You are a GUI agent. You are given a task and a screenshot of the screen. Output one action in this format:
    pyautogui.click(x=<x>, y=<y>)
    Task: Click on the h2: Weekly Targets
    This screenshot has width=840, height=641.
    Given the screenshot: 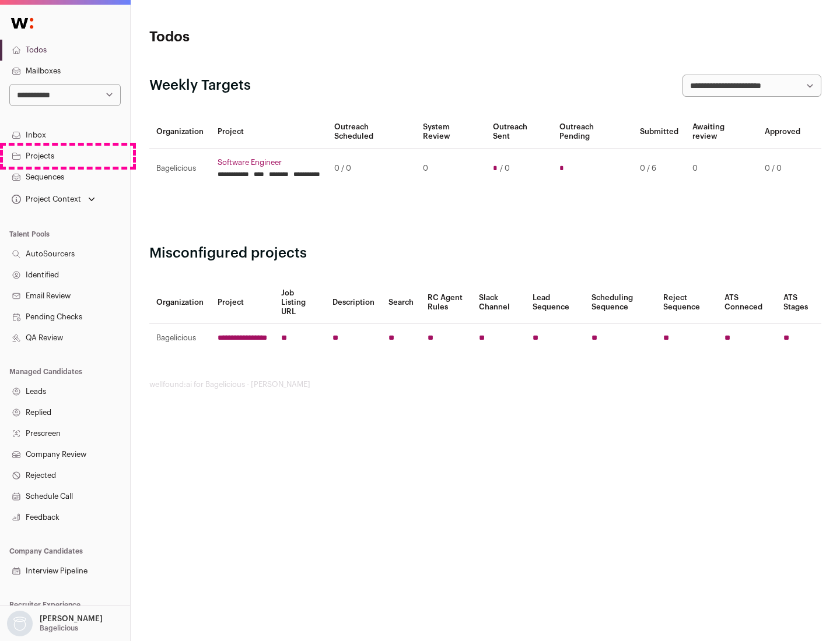 What is the action you would take?
    pyautogui.click(x=200, y=86)
    